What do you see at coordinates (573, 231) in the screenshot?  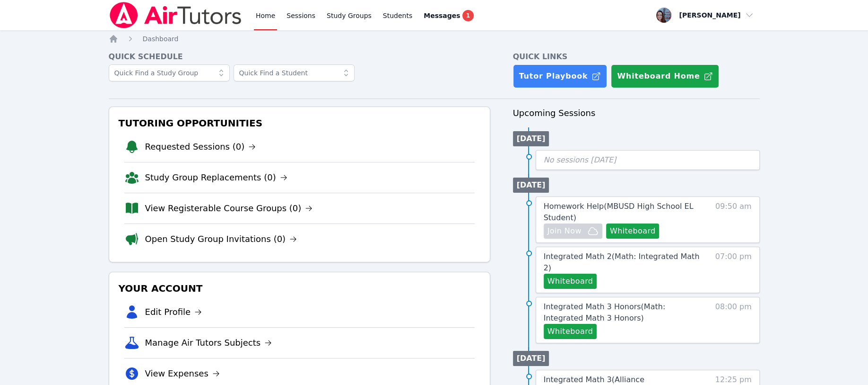 I see `button: Join Now` at bounding box center [573, 231].